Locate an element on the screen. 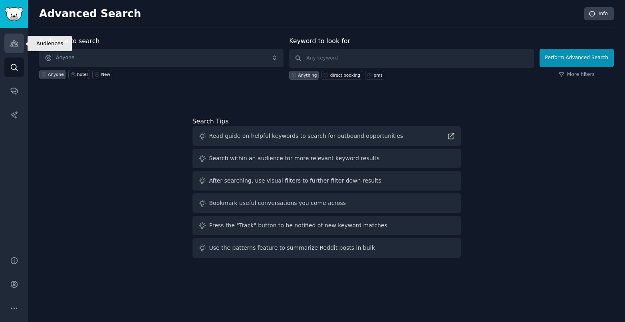 Image resolution: width=625 pixels, height=322 pixels. label: Search Tips is located at coordinates (210, 121).